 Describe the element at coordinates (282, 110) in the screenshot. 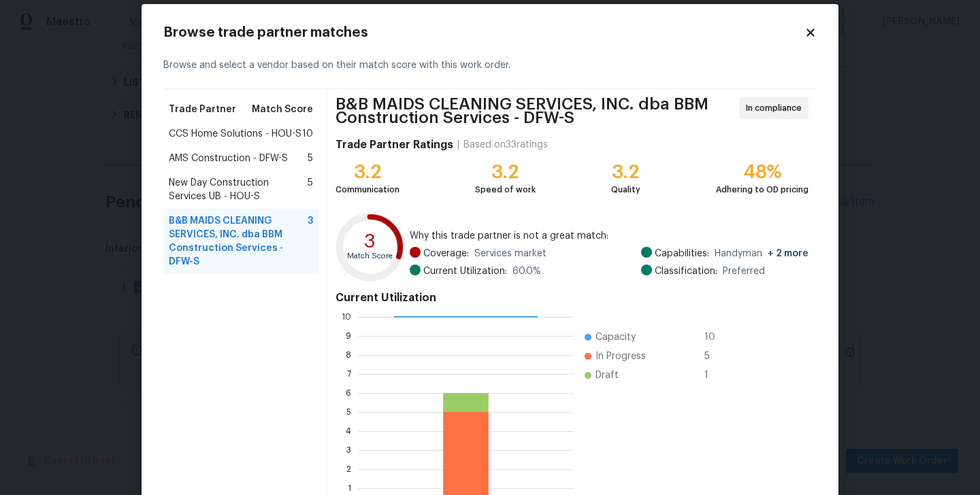

I see `span: Match Score` at that location.